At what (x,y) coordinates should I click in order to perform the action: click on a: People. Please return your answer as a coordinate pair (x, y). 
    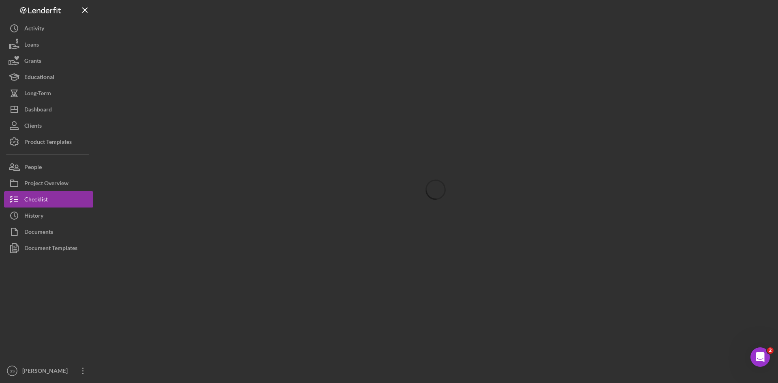
    Looking at the image, I should click on (49, 167).